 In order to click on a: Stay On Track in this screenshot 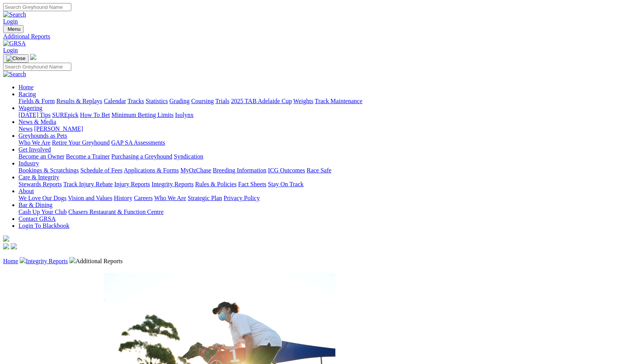, I will do `click(285, 184)`.